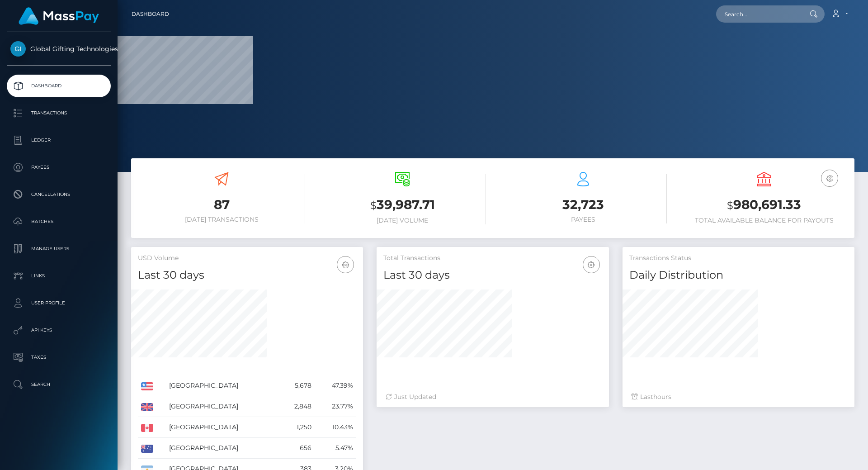 The height and width of the screenshot is (470, 868). What do you see at coordinates (492, 397) in the screenshot?
I see `div: Just Updated` at bounding box center [492, 397].